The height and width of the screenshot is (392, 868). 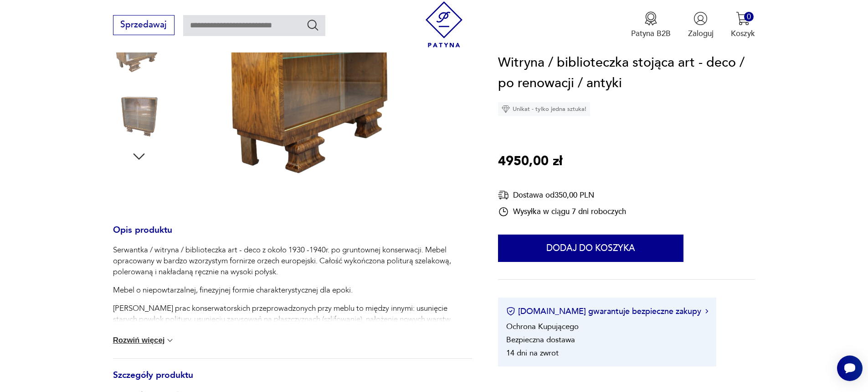 I want to click on button: Zaloguj, so click(x=701, y=25).